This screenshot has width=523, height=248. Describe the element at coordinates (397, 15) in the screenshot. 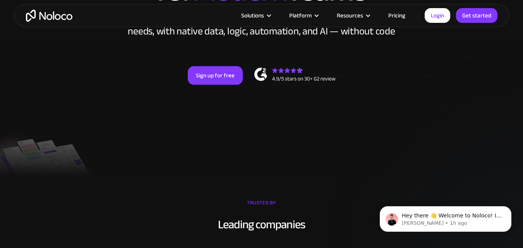

I see `a: Pricing` at that location.